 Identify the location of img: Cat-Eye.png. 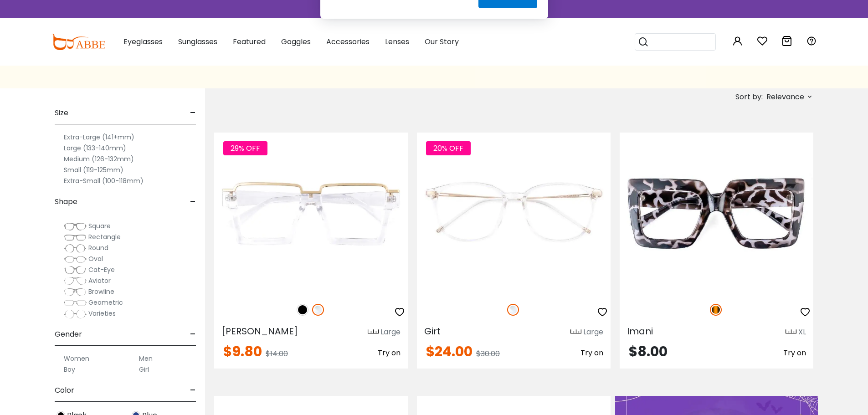
(75, 270).